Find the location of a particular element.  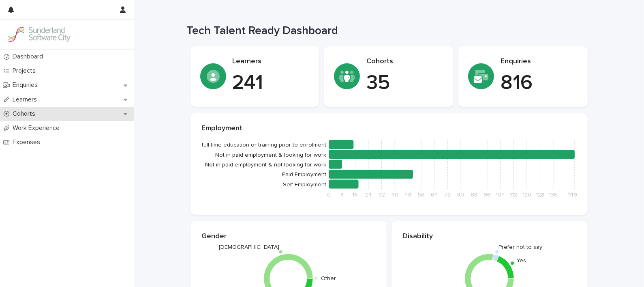

tspan: 40 is located at coordinates (395, 194).